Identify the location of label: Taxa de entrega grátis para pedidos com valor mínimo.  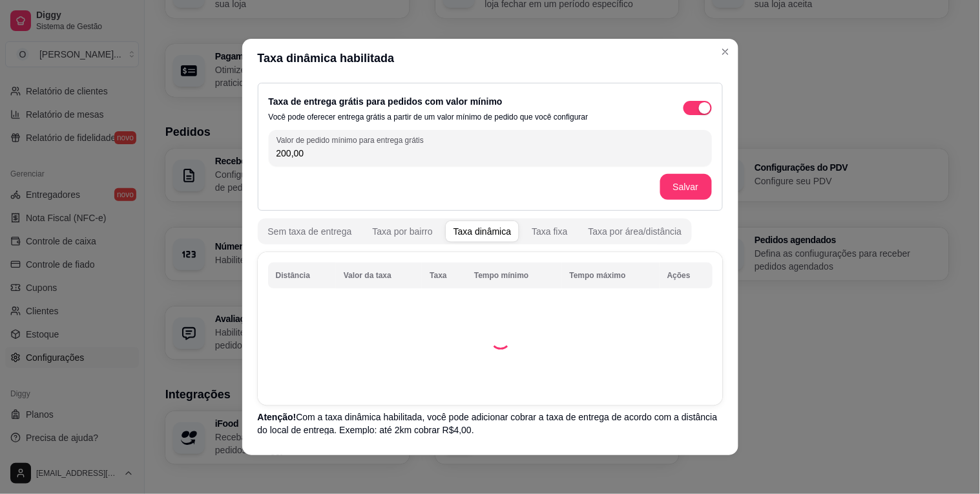
(386, 102).